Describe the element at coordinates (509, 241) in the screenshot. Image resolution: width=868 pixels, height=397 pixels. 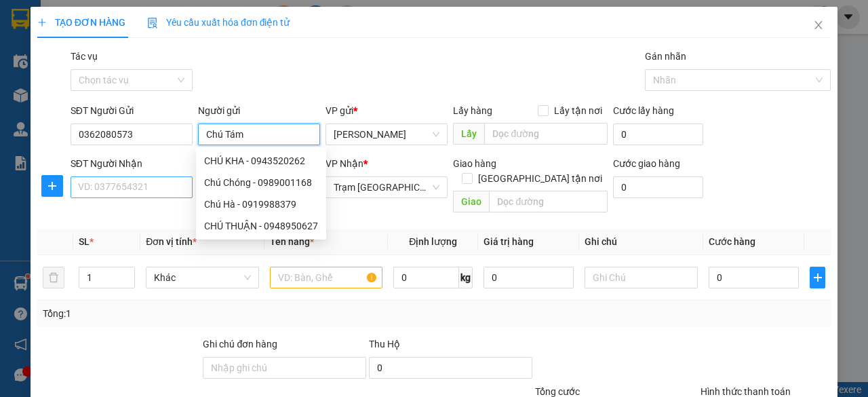
I see `span: Giá trị hàng` at that location.